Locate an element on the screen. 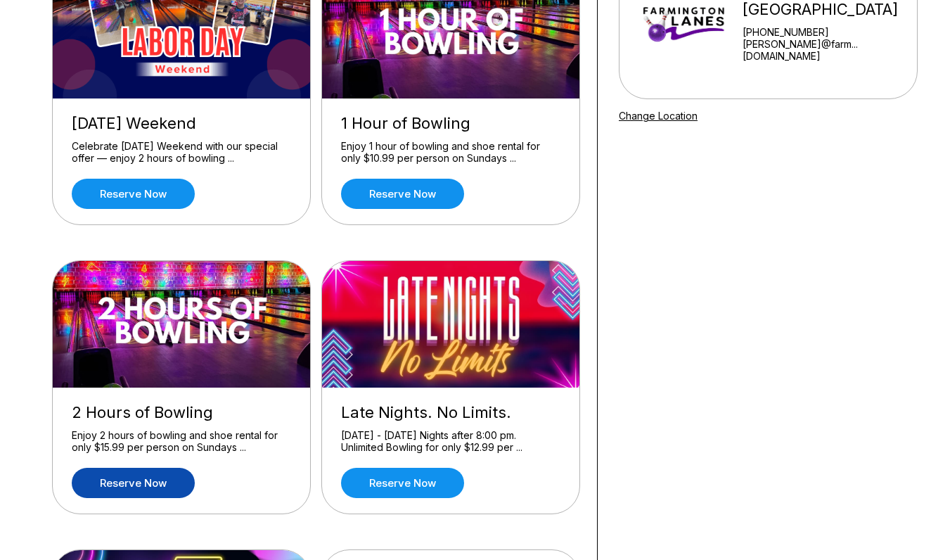 This screenshot has height=560, width=931. div: Enjoy 2 hours of bowling and shoe rental for only $15.99 per person on Sundays ... is located at coordinates (181, 441).